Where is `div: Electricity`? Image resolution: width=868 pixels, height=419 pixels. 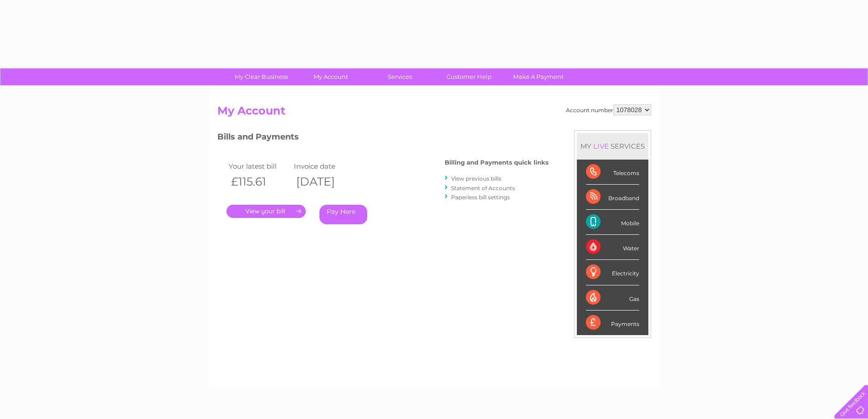
div: Electricity is located at coordinates (613, 272).